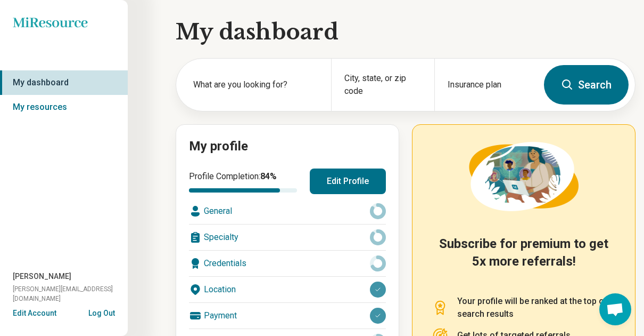 The image size is (644, 336). I want to click on h1: My dashboard, so click(406, 32).